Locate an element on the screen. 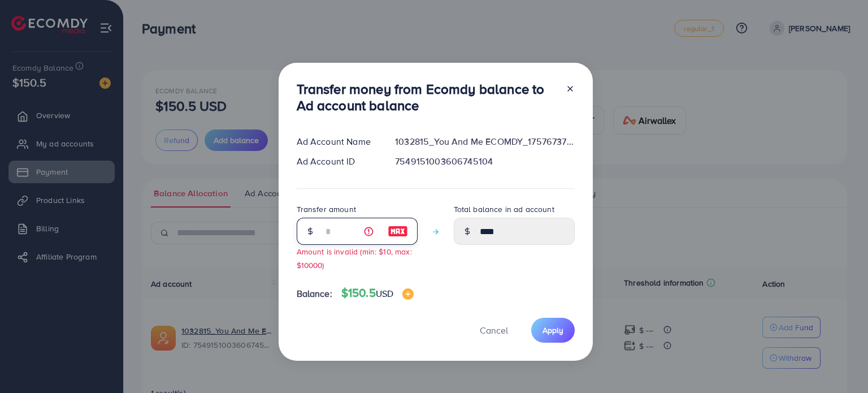 The height and width of the screenshot is (393, 868). label: Transfer amount is located at coordinates (326, 210).